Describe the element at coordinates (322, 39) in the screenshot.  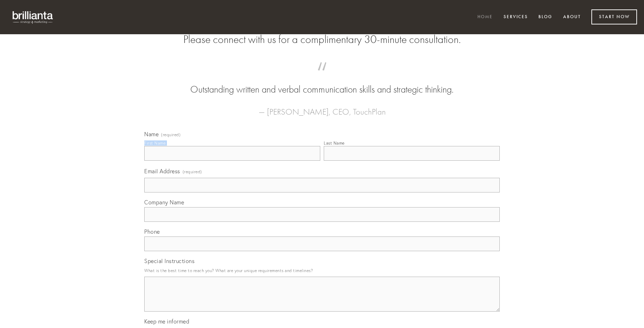
I see `h2: Please connect with us for a complimentary 30-minute consultation.` at that location.